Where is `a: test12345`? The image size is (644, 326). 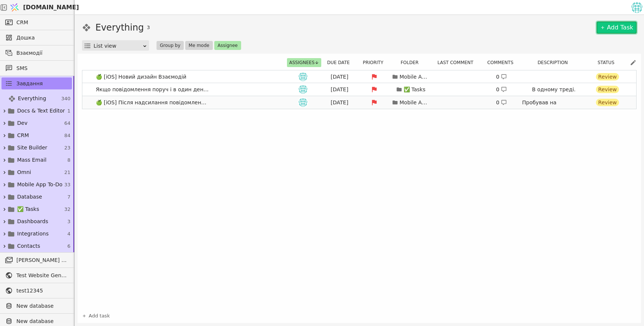 a: test12345 is located at coordinates (37, 291).